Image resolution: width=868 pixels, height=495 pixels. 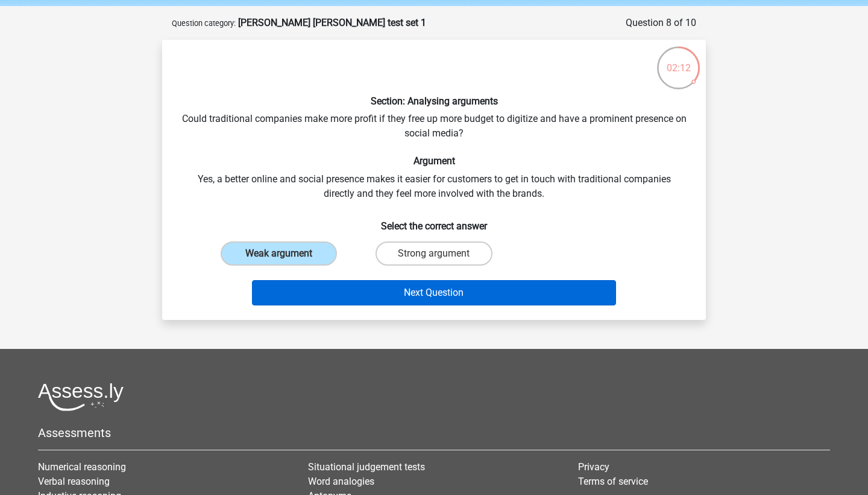 What do you see at coordinates (81, 397) in the screenshot?
I see `img: Assessly logo` at bounding box center [81, 397].